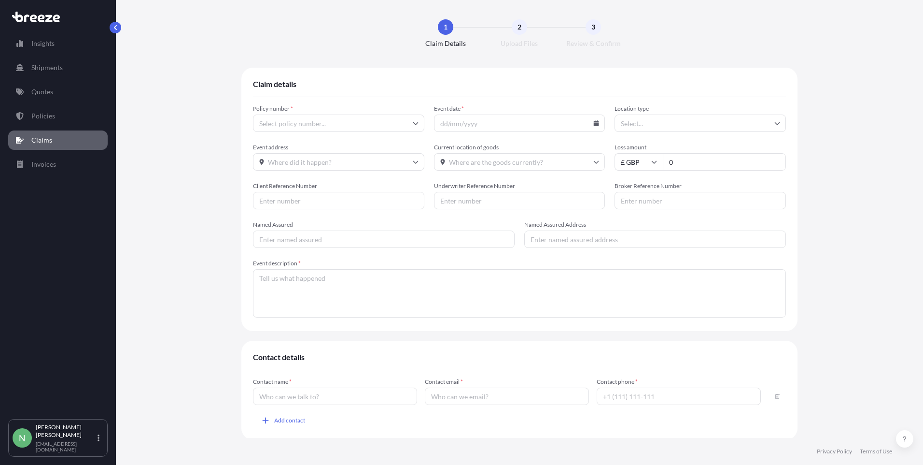  Describe the element at coordinates (520, 186) in the screenshot. I see `span: Underwriter Reference Number` at that location.